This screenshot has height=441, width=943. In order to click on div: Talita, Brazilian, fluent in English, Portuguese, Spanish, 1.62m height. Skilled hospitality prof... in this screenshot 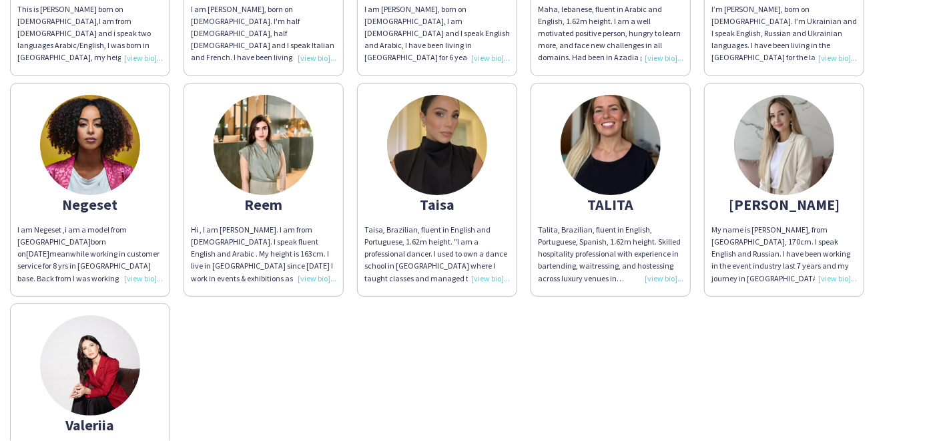, I will do `click(611, 254)`.